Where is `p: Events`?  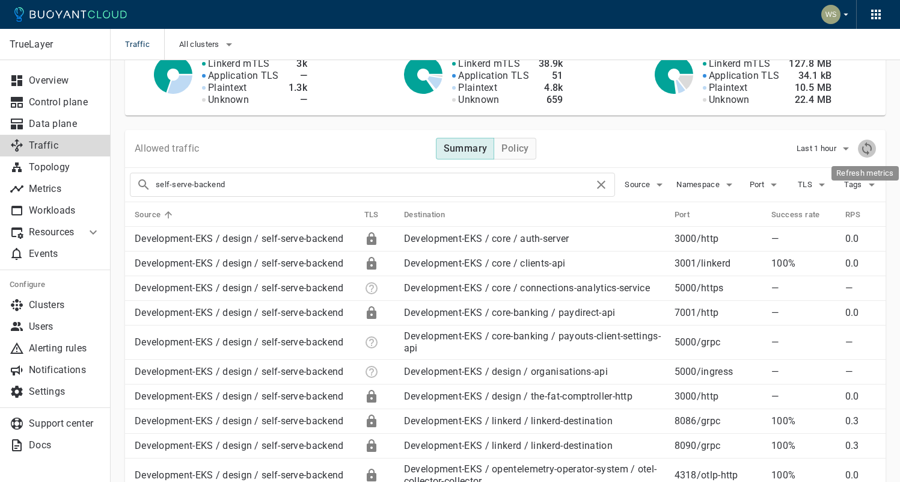 p: Events is located at coordinates (64, 254).